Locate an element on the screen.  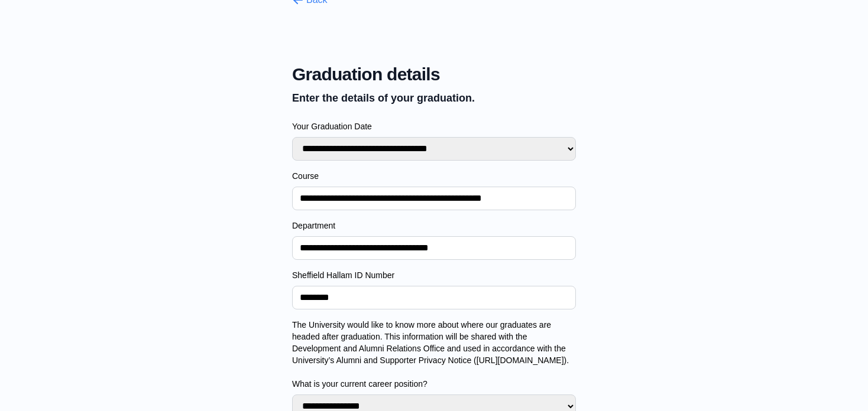
label: Department is located at coordinates (434, 226).